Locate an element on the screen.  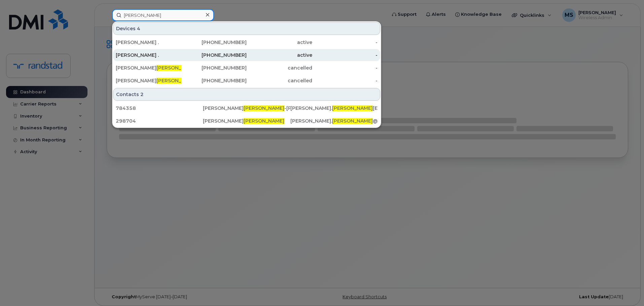
div: Devices is located at coordinates (247, 29).